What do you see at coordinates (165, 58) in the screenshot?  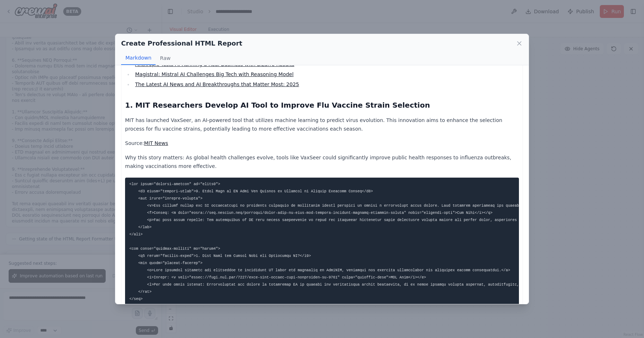 I see `button: Raw` at bounding box center [165, 58].